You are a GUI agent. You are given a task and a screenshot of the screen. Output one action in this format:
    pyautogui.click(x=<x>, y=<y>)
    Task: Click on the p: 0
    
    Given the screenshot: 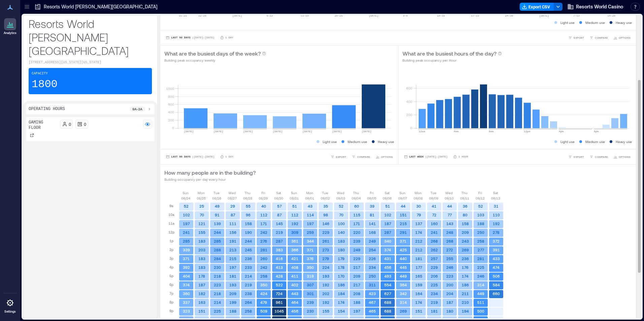 What is the action you would take?
    pyautogui.click(x=85, y=124)
    